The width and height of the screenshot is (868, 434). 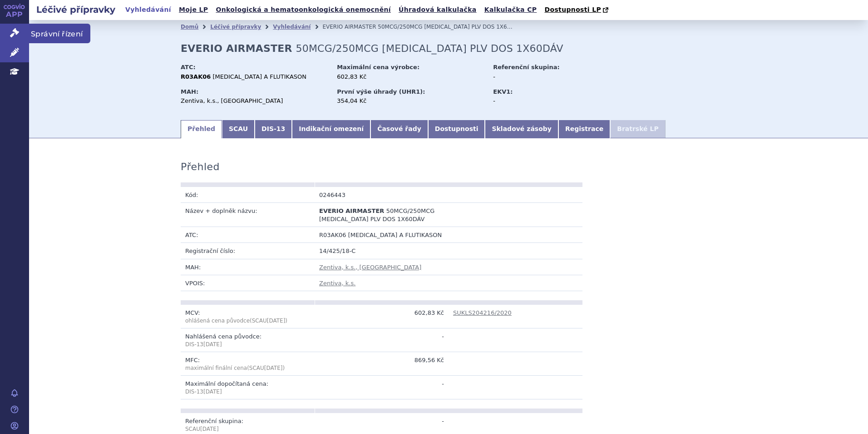 I want to click on td: MFC:, so click(x=247, y=363).